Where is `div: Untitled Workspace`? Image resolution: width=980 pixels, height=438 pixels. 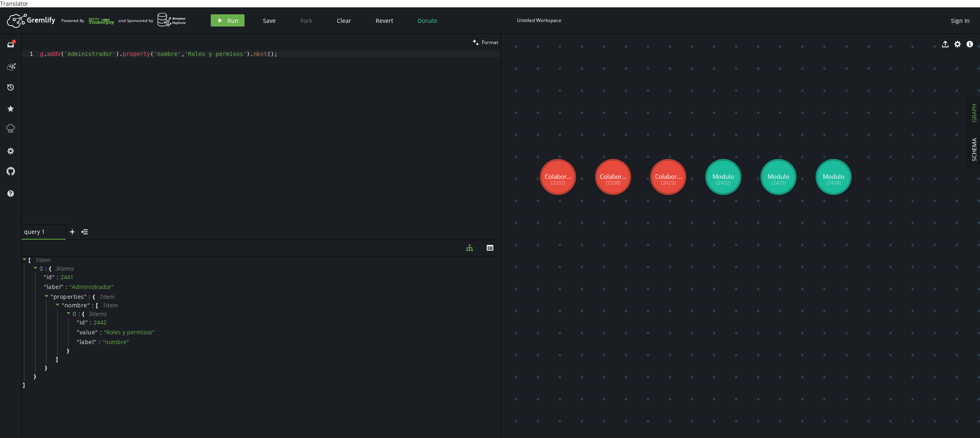
div: Untitled Workspace is located at coordinates (539, 20).